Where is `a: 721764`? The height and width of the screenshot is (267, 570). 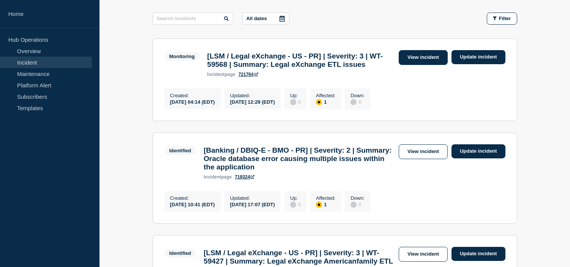 a: 721764 is located at coordinates (248, 74).